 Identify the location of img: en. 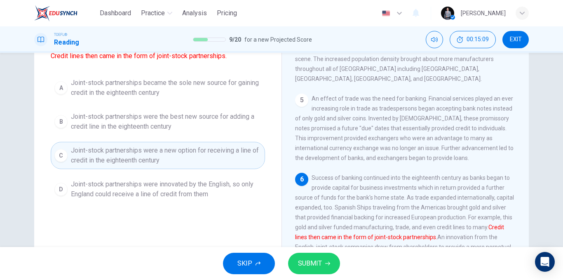
(386, 13).